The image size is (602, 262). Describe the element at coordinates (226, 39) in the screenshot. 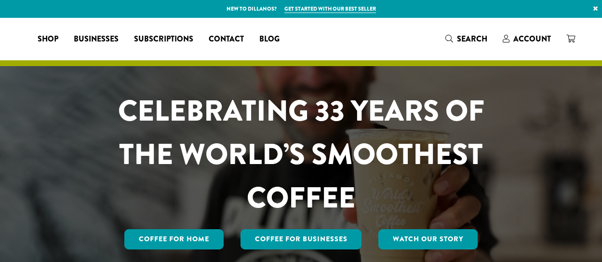

I see `span: Contact` at that location.